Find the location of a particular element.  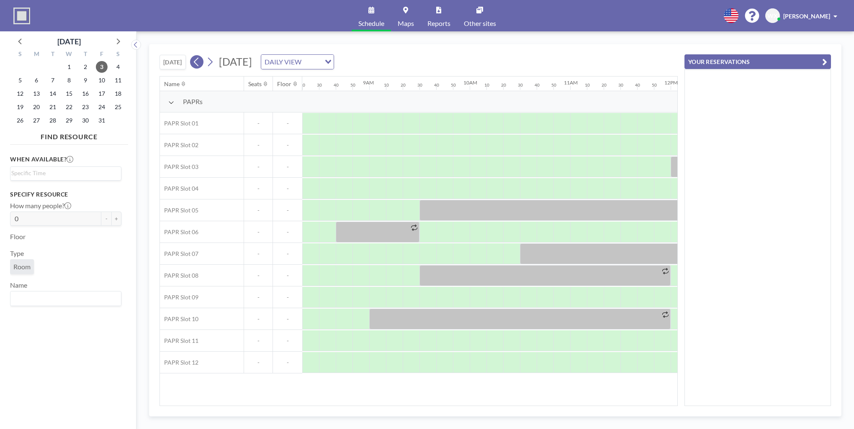

label: Name is located at coordinates (18, 285).